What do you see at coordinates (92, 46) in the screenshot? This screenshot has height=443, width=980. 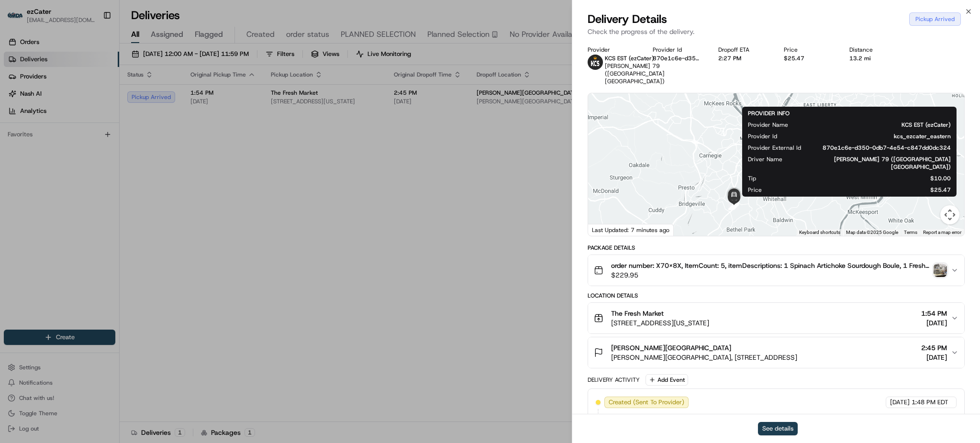 I see `p: Welcome 👋` at bounding box center [92, 46].